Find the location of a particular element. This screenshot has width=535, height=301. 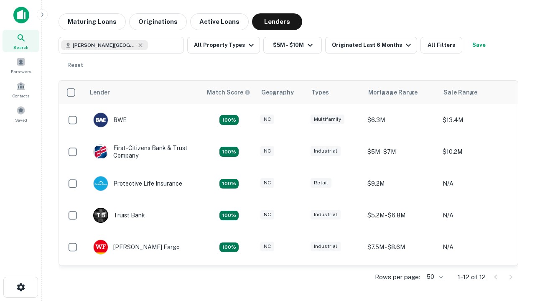

div: Retail is located at coordinates (321, 183).